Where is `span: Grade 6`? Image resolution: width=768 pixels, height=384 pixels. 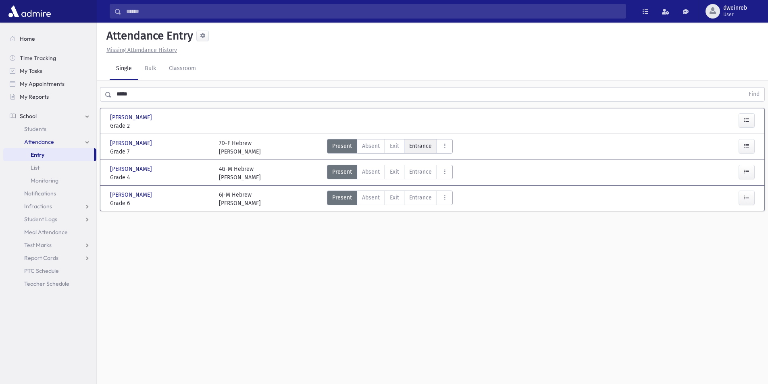 span: Grade 6 is located at coordinates (160, 203).